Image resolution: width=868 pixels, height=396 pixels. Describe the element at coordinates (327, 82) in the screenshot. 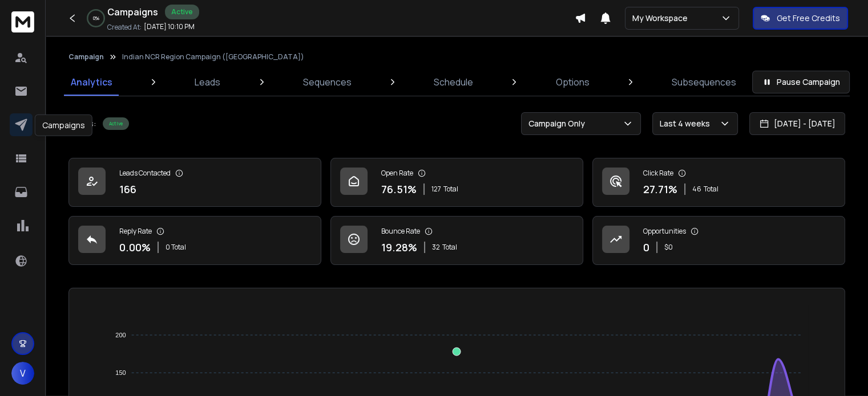

I see `p: Sequences` at that location.